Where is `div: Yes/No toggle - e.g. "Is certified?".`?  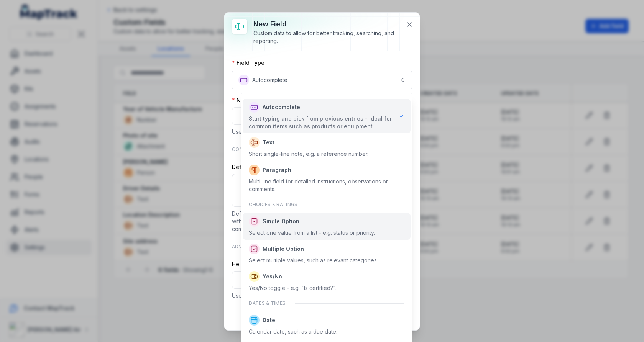
div: Yes/No toggle - e.g. "Is certified?". is located at coordinates (292, 288).